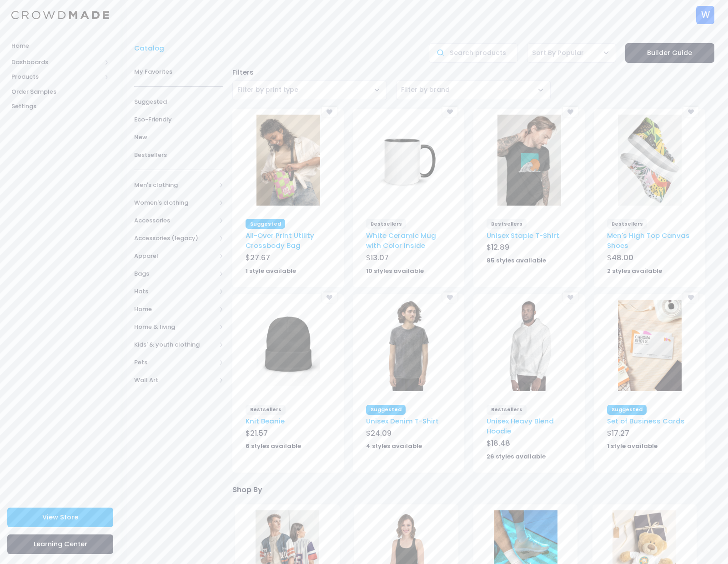 This screenshot has width=728, height=564. I want to click on strong: 6 styles available, so click(274, 446).